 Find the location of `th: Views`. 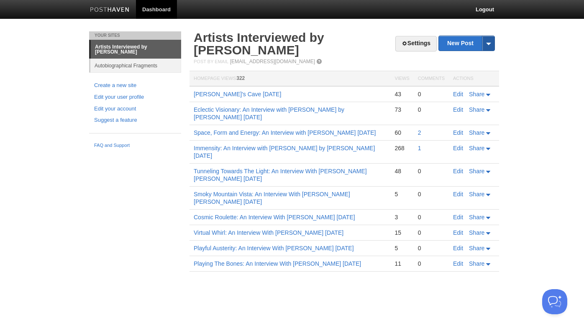

th: Views is located at coordinates (402, 79).